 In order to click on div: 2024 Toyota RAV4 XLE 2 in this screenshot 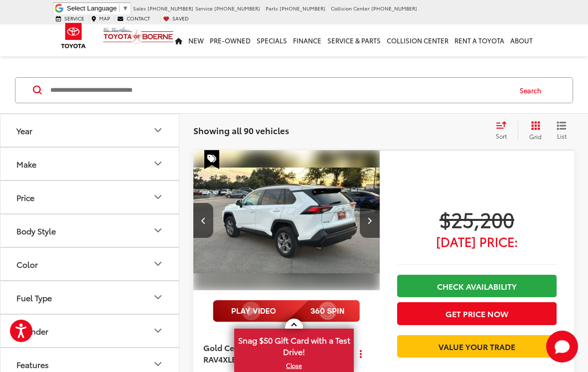, I will do `click(286, 220)`.